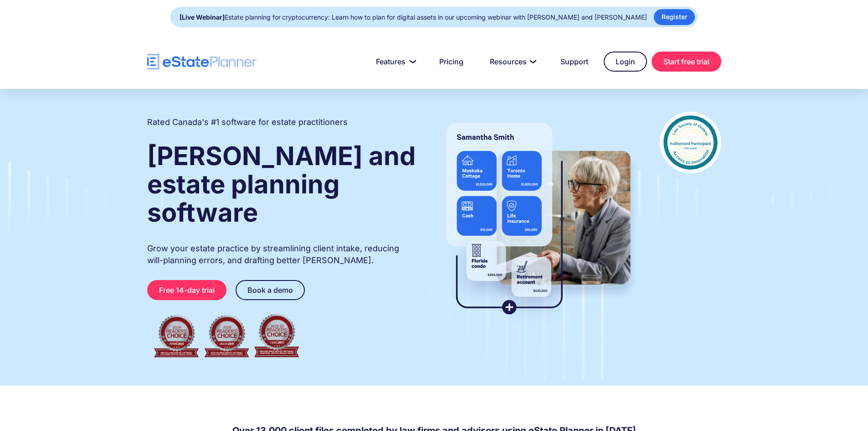 This screenshot has width=868, height=431. Describe the element at coordinates (686, 62) in the screenshot. I see `a: Start free trial` at that location.